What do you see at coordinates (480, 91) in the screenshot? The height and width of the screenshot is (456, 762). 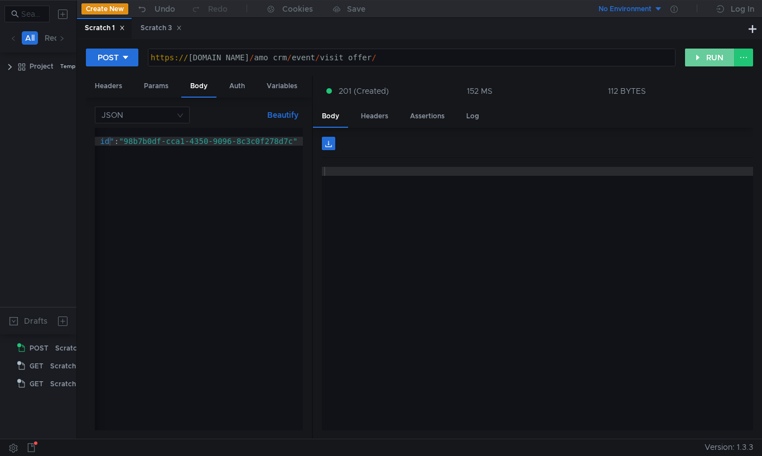 I see `div: 152 MS` at bounding box center [480, 91].